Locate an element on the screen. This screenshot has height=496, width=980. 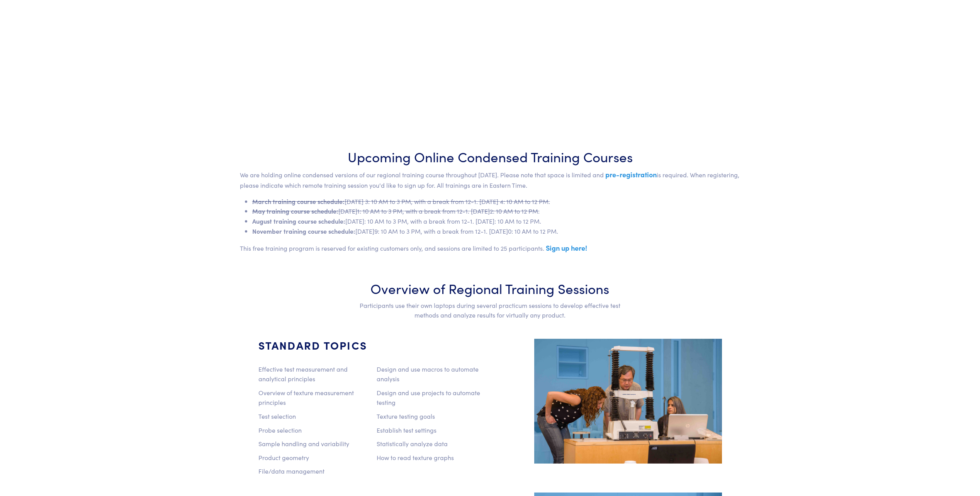
p: Design and use macros to automate analysis is located at coordinates (431, 374).